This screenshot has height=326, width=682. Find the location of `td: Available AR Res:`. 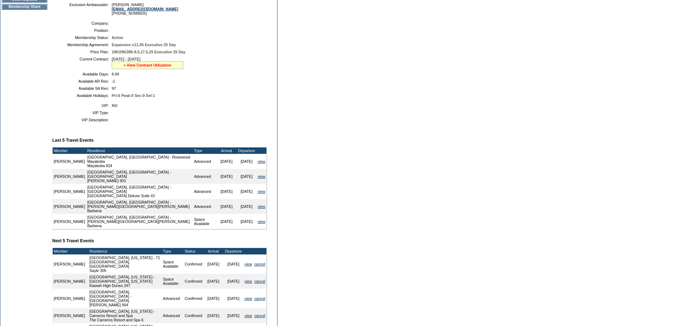

td: Available AR Res: is located at coordinates (82, 81).